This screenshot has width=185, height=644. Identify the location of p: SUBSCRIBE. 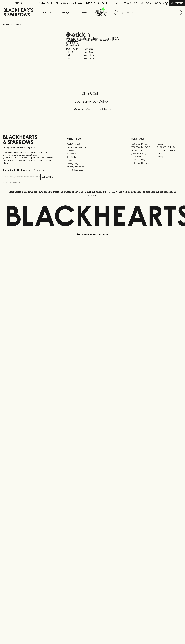
(47, 177).